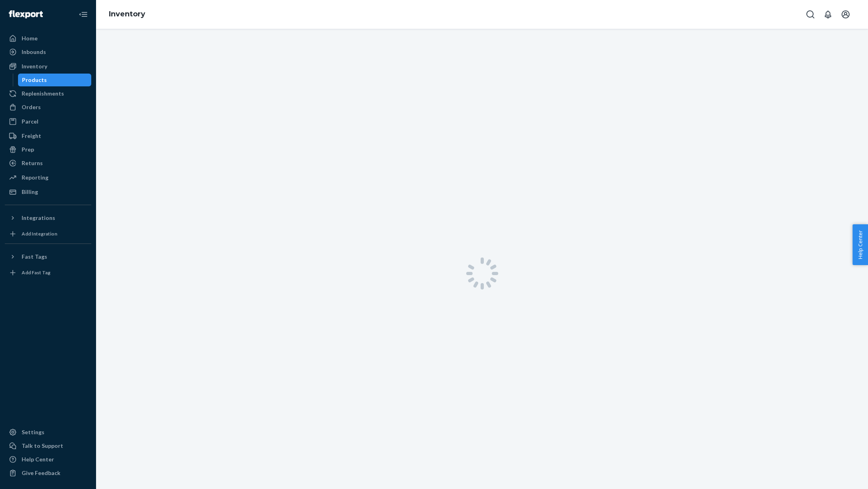 This screenshot has height=489, width=868. What do you see at coordinates (860, 244) in the screenshot?
I see `span: Help Center` at bounding box center [860, 244].